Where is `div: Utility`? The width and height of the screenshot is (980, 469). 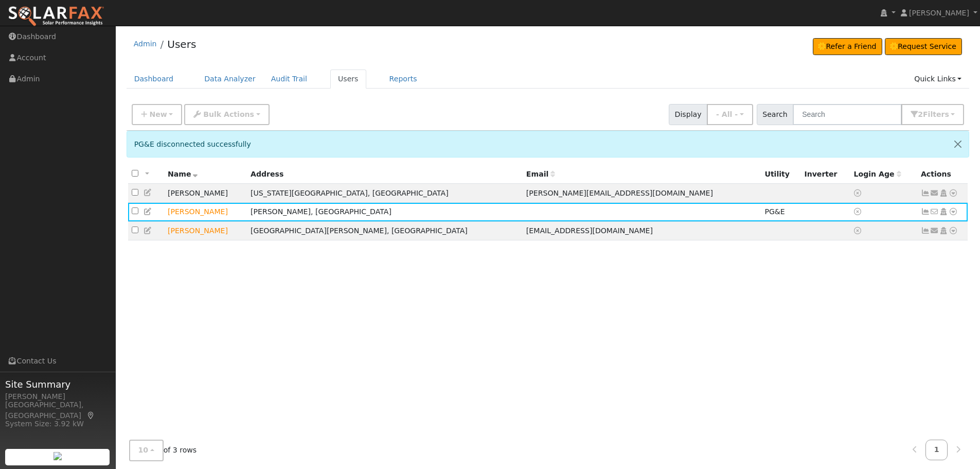
div: Utility is located at coordinates (780, 174).